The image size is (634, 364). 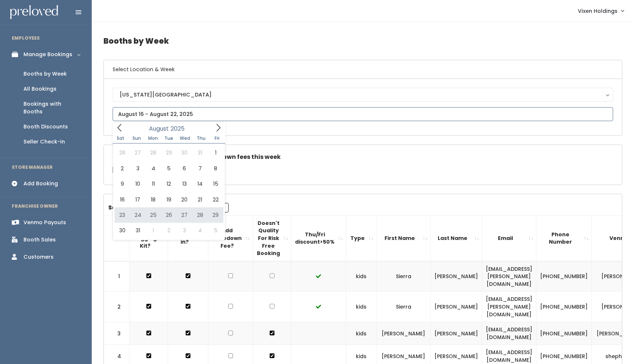 I want to click on th: Type: activate to sort column ascending, so click(x=361, y=238).